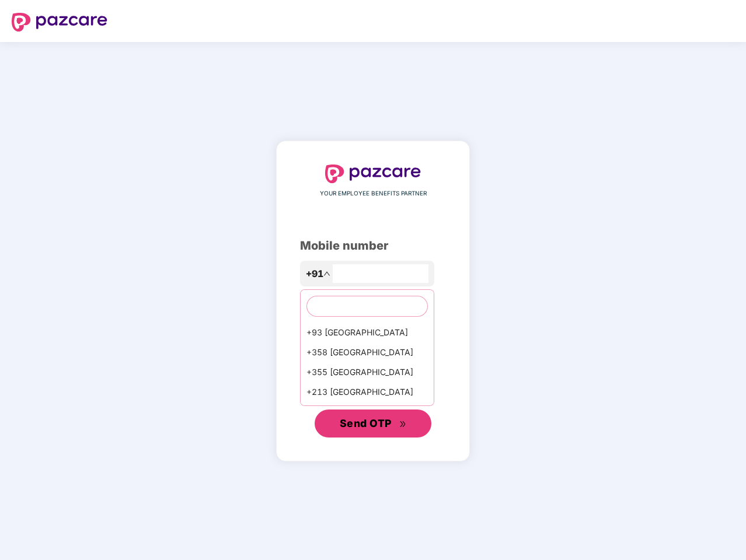 This screenshot has width=746, height=560. Describe the element at coordinates (373, 194) in the screenshot. I see `span: YOUR EMPLOYEE BENEFITS PARTNER` at that location.